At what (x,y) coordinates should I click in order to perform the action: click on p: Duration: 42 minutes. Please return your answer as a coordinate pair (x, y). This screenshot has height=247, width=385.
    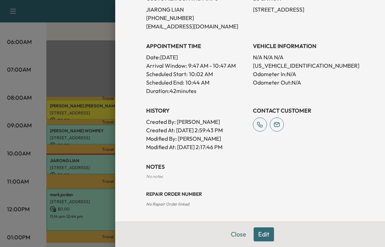
    Looking at the image, I should click on (197, 91).